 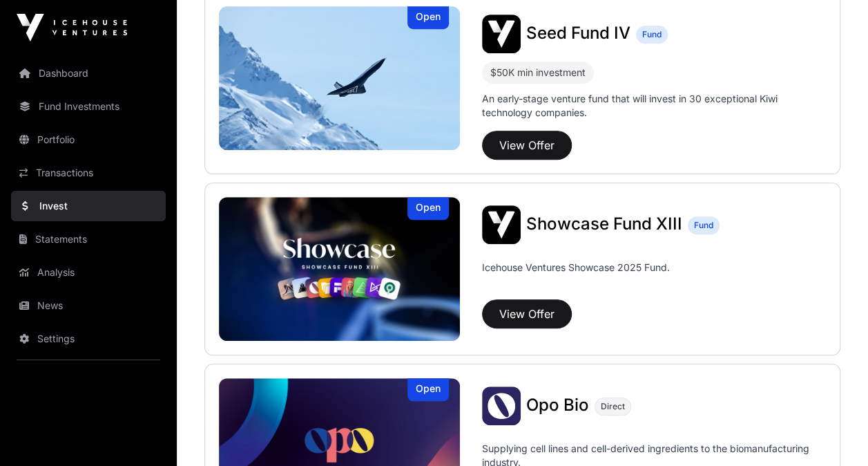 What do you see at coordinates (834, 433) in the screenshot?
I see `div: Chat Widget` at bounding box center [834, 433].